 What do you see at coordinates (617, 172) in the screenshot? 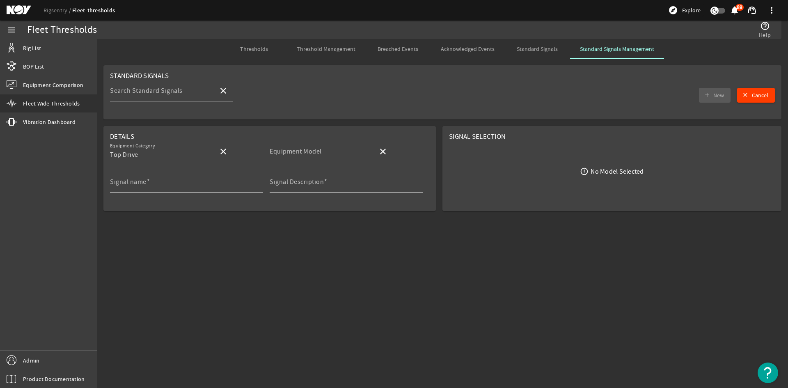
I see `div: No Model Selected` at bounding box center [617, 172].